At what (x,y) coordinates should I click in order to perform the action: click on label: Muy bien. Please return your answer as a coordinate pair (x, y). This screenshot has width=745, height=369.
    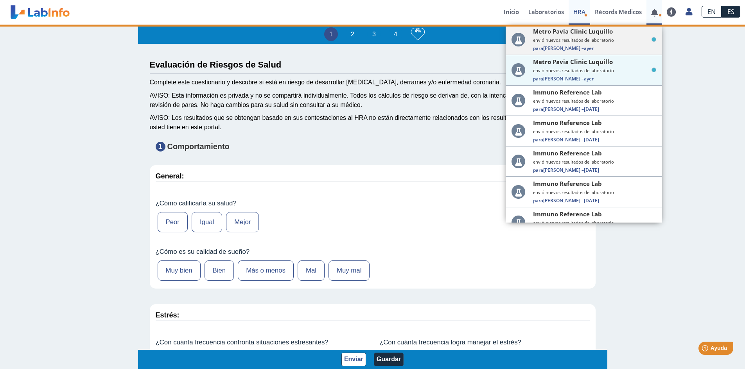
    Looking at the image, I should click on (179, 271).